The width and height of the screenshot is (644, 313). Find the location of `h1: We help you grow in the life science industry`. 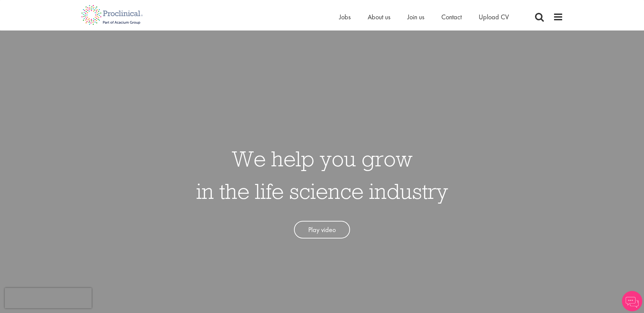

h1: We help you grow in the life science industry is located at coordinates (322, 174).